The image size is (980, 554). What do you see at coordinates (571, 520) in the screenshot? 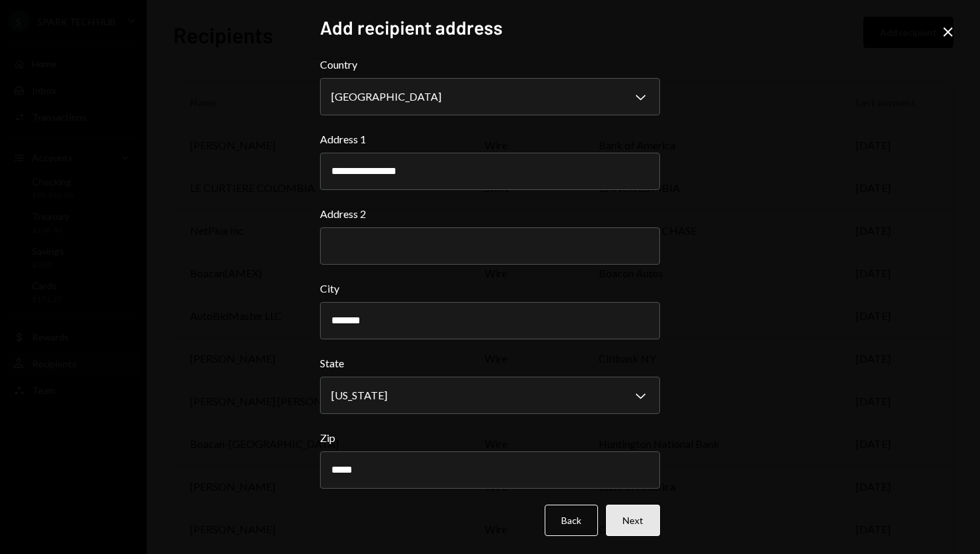
I see `button: Back` at bounding box center [571, 520].